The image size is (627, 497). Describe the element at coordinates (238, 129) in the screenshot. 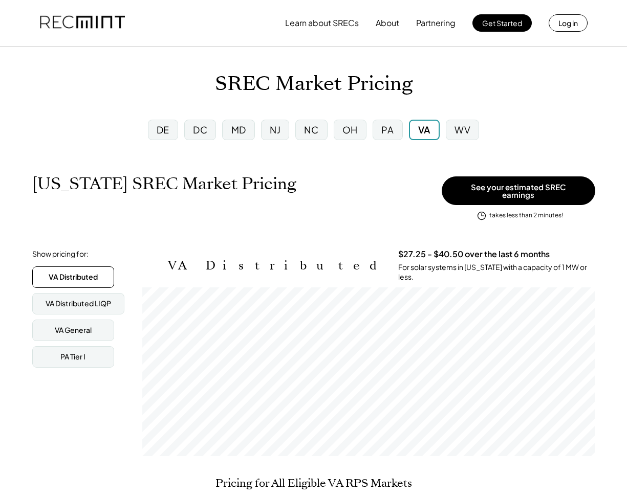

I see `div: MD` at that location.